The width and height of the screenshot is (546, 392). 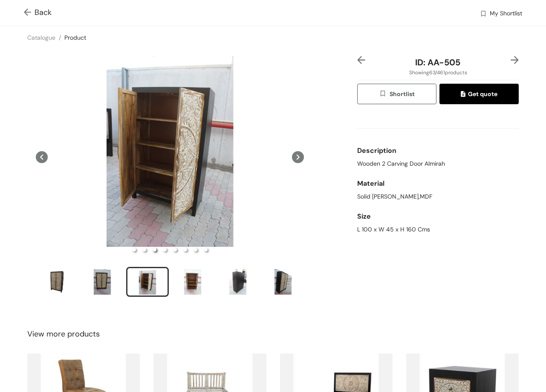 I want to click on span: Showing 63 / 461 products, so click(x=438, y=72).